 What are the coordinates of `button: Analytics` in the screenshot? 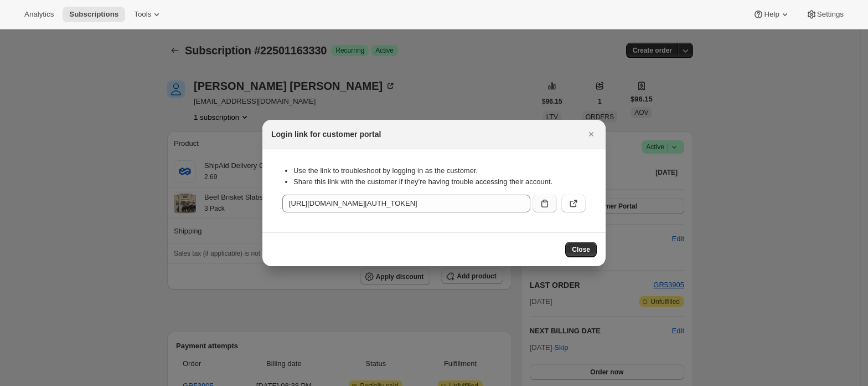 It's located at (39, 14).